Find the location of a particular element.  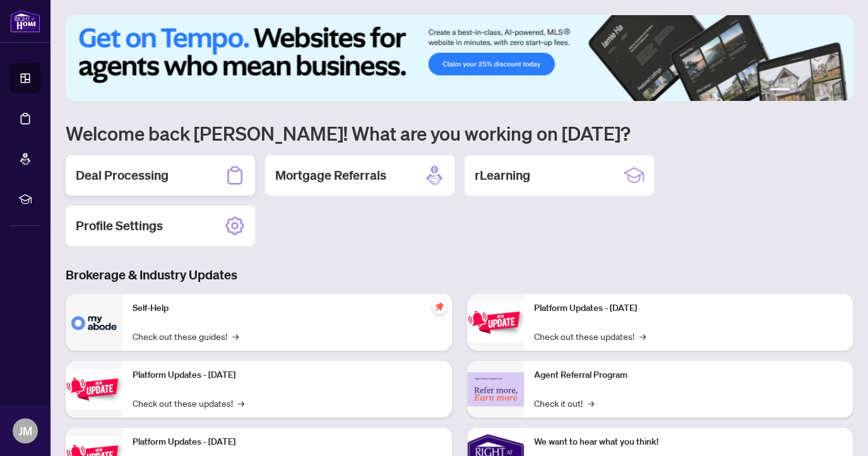

img: Slide 0 is located at coordinates (459, 58).